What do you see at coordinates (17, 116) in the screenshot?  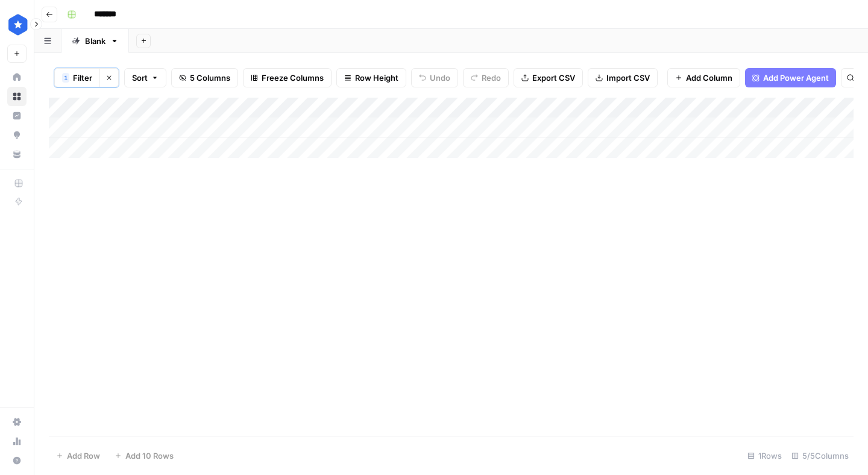 I see `a: Insights` at bounding box center [17, 116].